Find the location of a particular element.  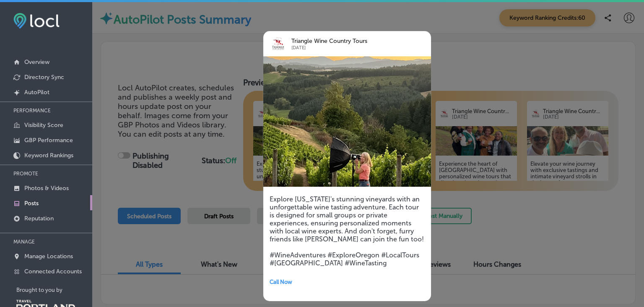

img: fda3e92497d09a02dc62c9cd864e3231.png is located at coordinates (37, 20).